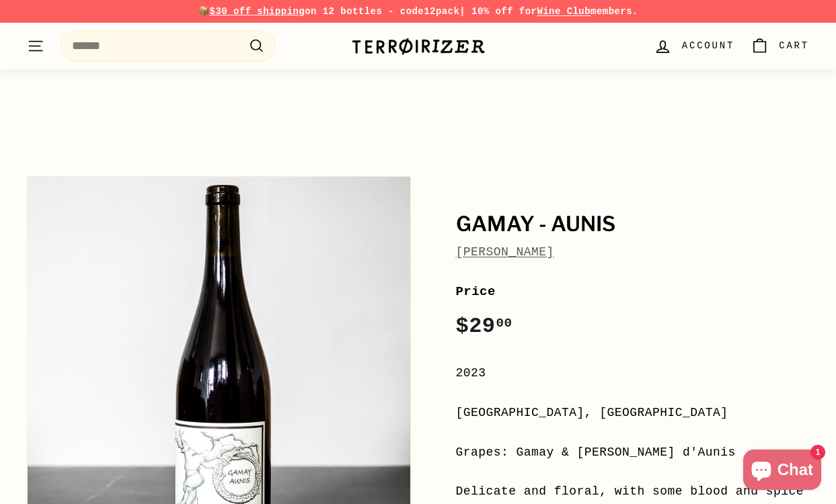 The height and width of the screenshot is (504, 836). What do you see at coordinates (564, 12) in the screenshot?
I see `a: Wine Club` at bounding box center [564, 12].